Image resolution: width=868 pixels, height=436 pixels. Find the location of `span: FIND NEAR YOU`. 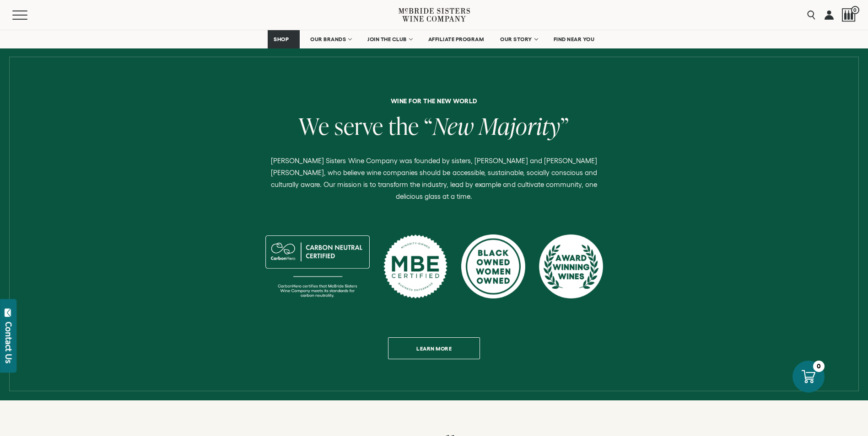

span: FIND NEAR YOU is located at coordinates (574, 40).